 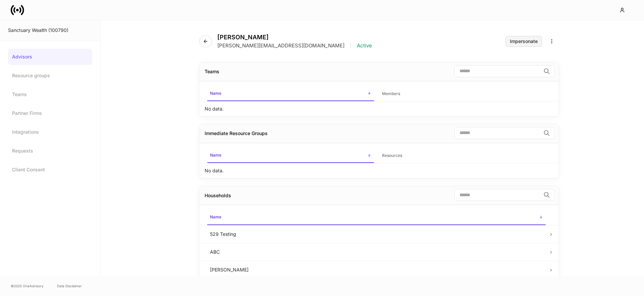 I want to click on a: Partner Firms, so click(x=50, y=113).